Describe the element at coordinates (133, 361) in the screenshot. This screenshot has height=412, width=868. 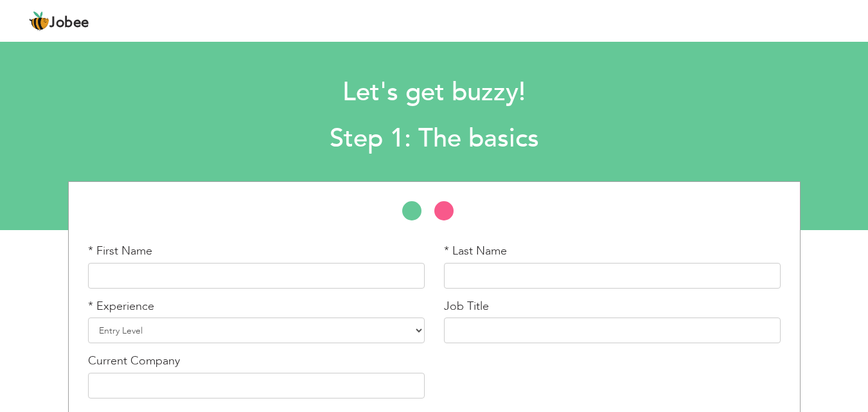
I see `label: Current Company` at that location.